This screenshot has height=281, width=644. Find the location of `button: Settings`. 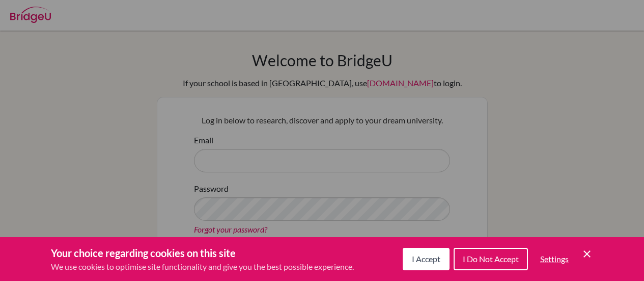

button: Settings is located at coordinates (554, 259).